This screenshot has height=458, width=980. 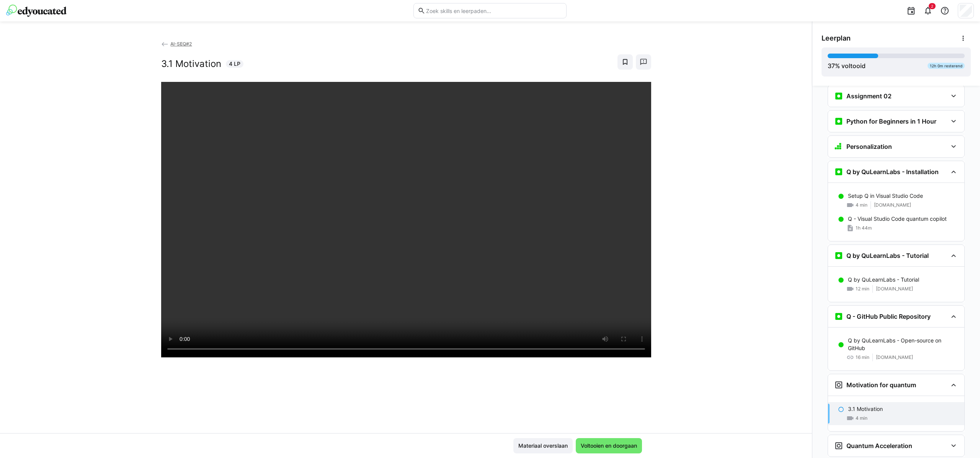 What do you see at coordinates (862, 357) in the screenshot?
I see `span: 16 min` at bounding box center [862, 357].